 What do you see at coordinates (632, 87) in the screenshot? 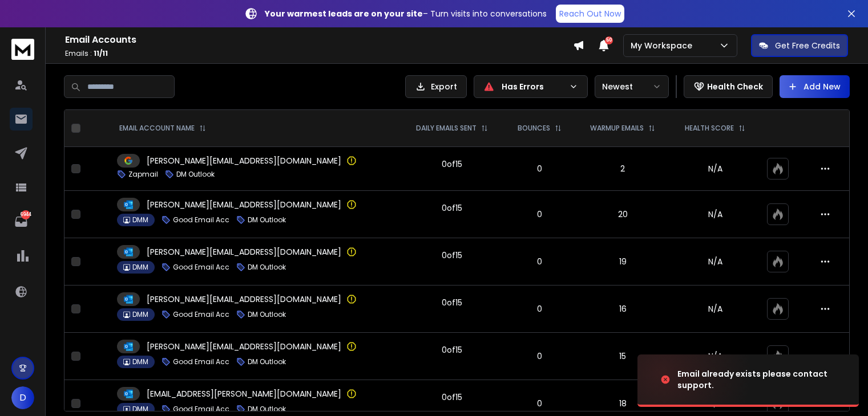
I see `button: Newest` at bounding box center [632, 87].